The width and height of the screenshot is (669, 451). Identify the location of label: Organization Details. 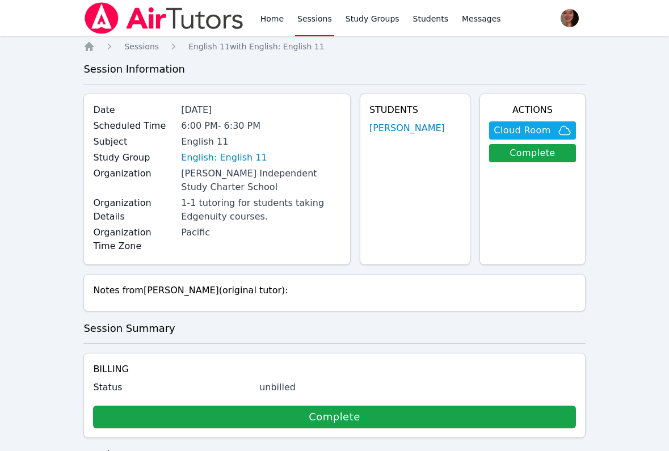
(133, 210).